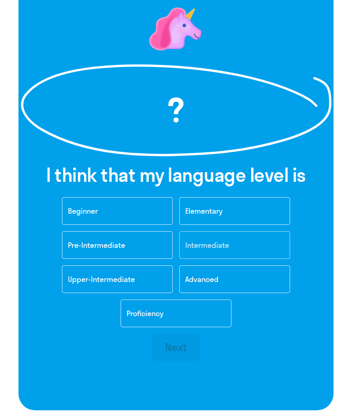 The image size is (352, 414). I want to click on oneclickelement: Upper, so click(78, 279).